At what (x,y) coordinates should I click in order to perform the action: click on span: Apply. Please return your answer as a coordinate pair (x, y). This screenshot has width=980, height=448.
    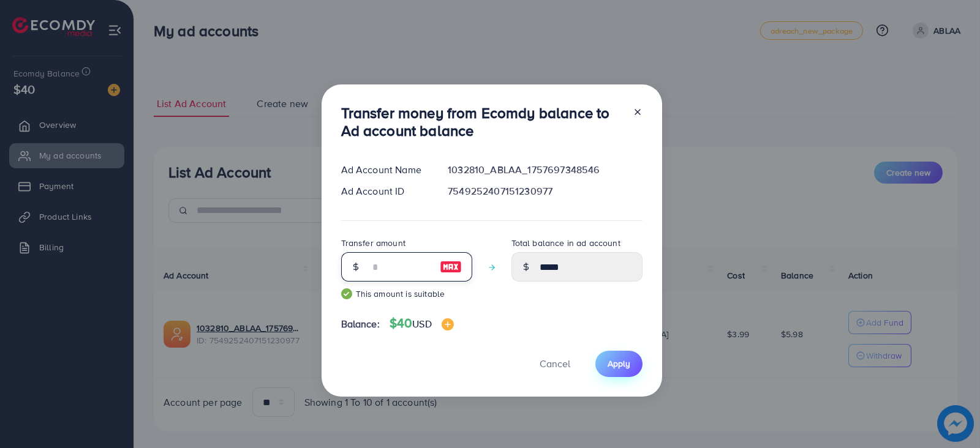
    Looking at the image, I should click on (619, 364).